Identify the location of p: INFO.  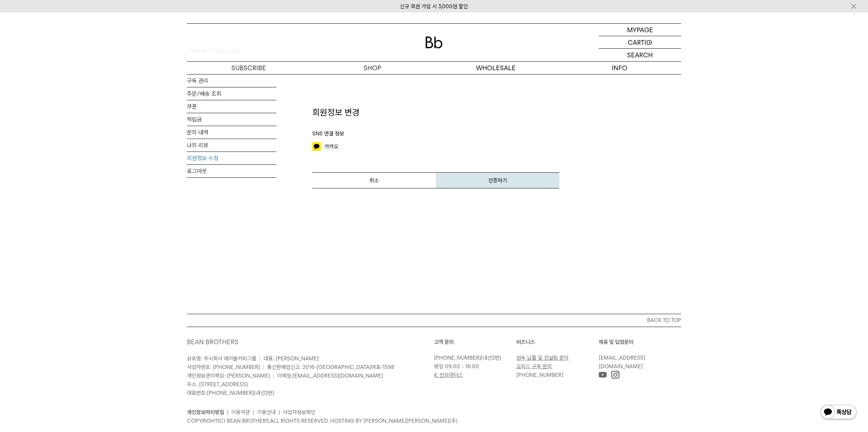
(619, 68).